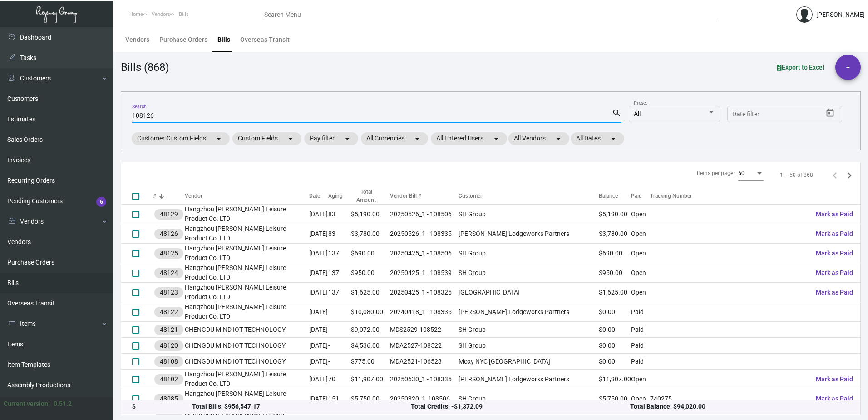  What do you see at coordinates (715, 173) in the screenshot?
I see `div: Items per page:` at bounding box center [715, 173].